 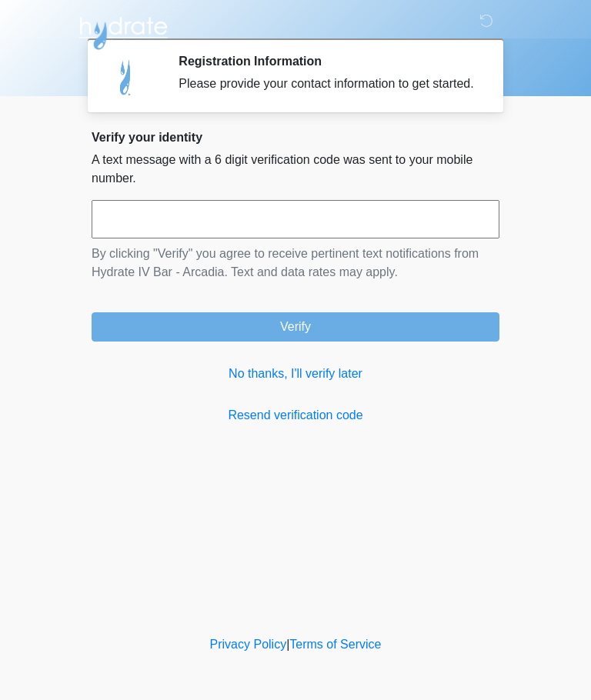 What do you see at coordinates (296, 169) in the screenshot?
I see `p: A text message with a 6 digit verification code was sent to your mobile number.` at bounding box center [296, 169].